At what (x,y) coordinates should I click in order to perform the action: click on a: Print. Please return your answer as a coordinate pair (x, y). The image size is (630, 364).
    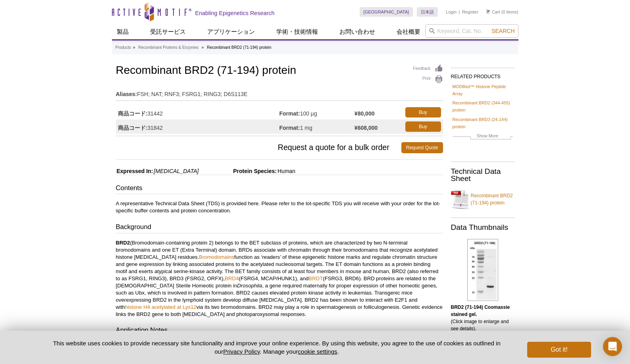
    Looking at the image, I should click on (428, 80).